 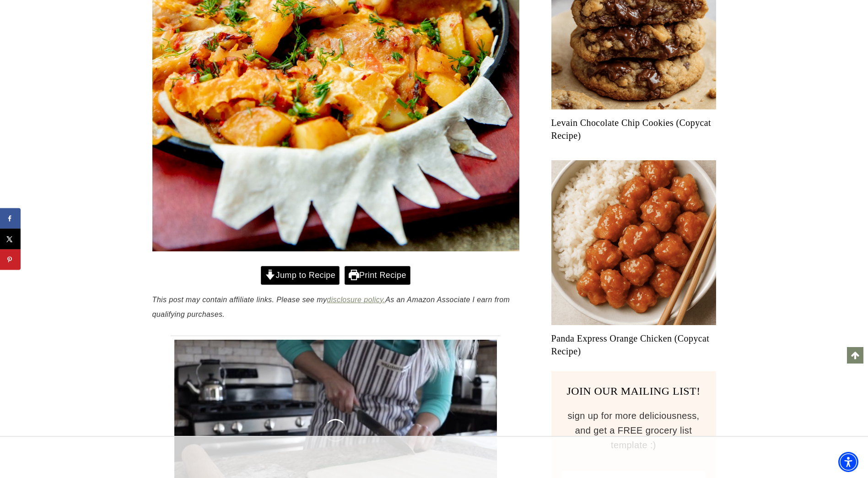 I want to click on p: sign up for more deliciousness, and get a FREE grocery list template :), so click(x=634, y=430).